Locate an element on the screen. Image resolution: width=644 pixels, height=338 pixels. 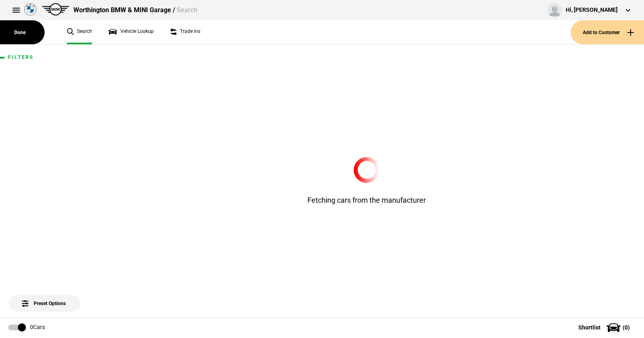
img: mini.png is located at coordinates (56, 9).